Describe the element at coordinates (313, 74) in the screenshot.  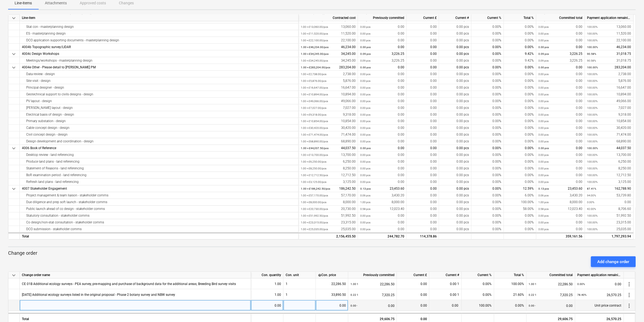
I see `small: 1.00 × £2,738.00 / pcs` at that location.